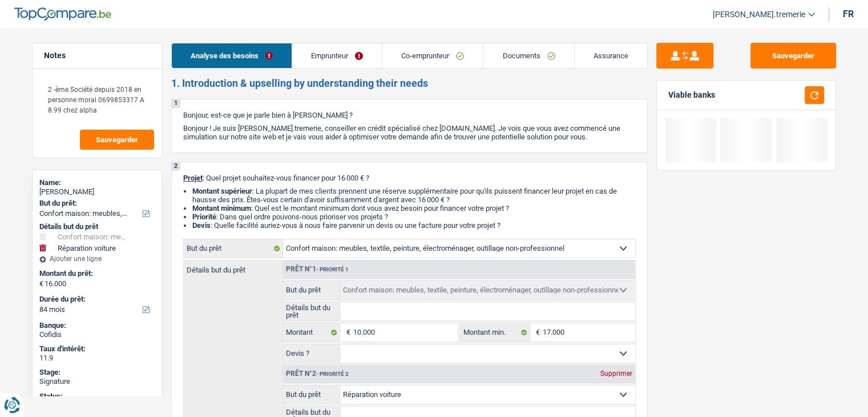 Image resolution: width=868 pixels, height=417 pixels. Describe the element at coordinates (96, 299) in the screenshot. I see `label: Durée du prêt:` at that location.